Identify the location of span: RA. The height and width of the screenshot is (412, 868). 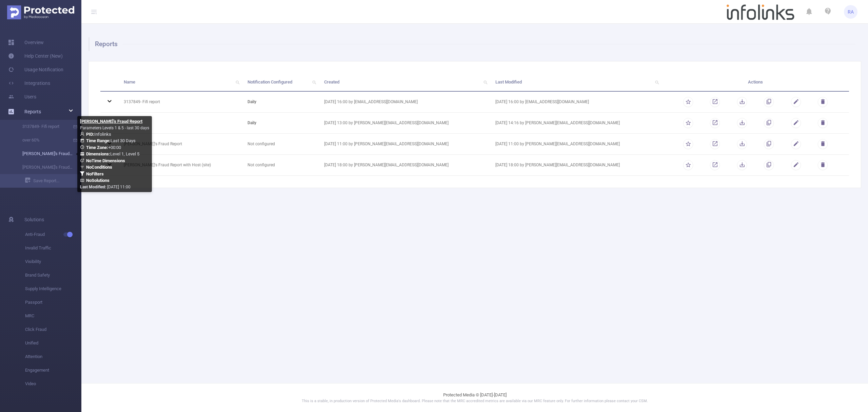
(851, 12).